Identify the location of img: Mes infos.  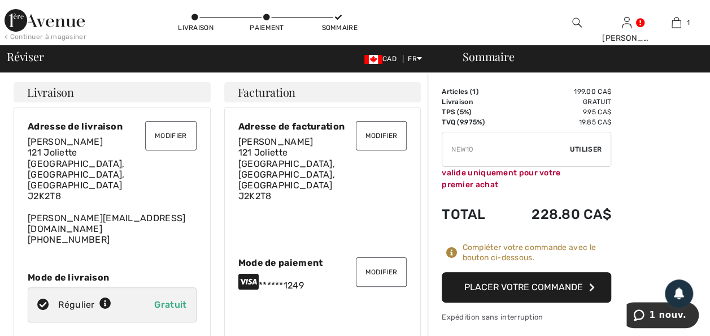
(627, 23).